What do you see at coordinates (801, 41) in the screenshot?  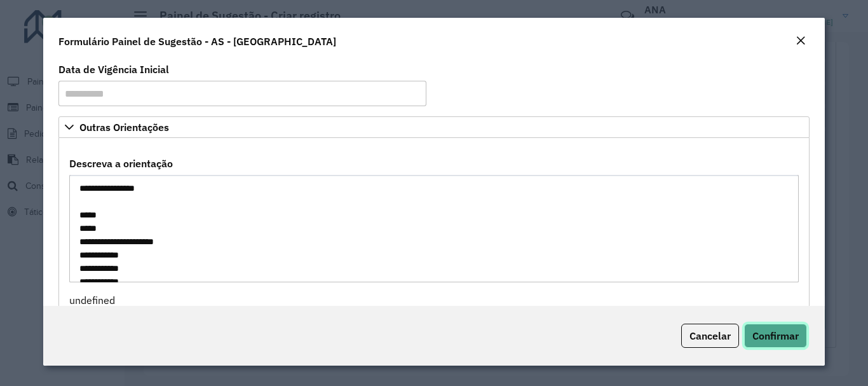 I see `button: Close` at bounding box center [801, 41].